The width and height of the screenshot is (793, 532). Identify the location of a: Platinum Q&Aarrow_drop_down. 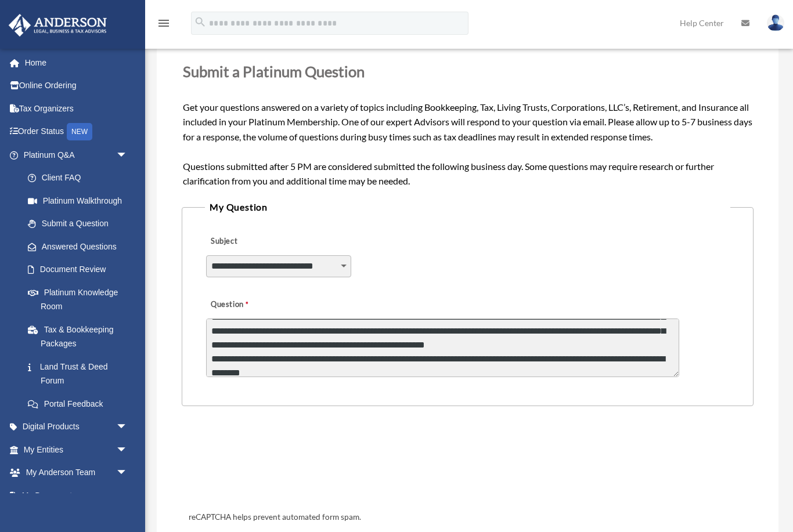
(76, 155).